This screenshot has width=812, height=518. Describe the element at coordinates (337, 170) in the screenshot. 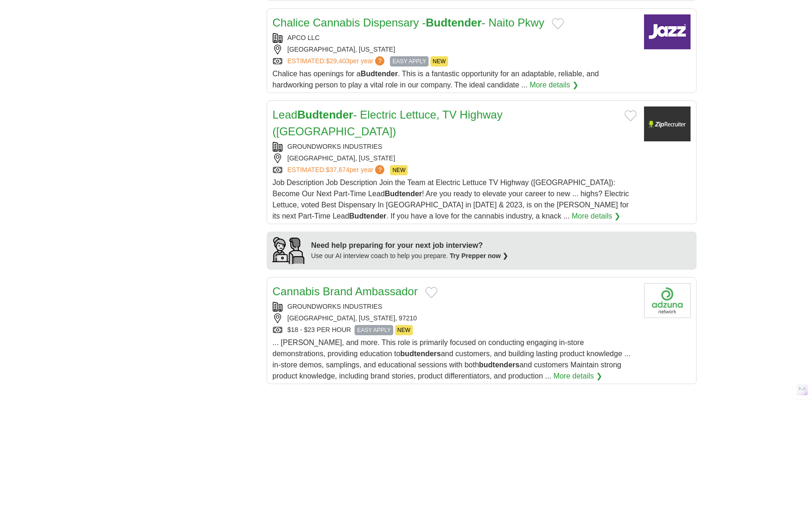

I see `a: ESTIMATED:$37,674per year?` at that location.